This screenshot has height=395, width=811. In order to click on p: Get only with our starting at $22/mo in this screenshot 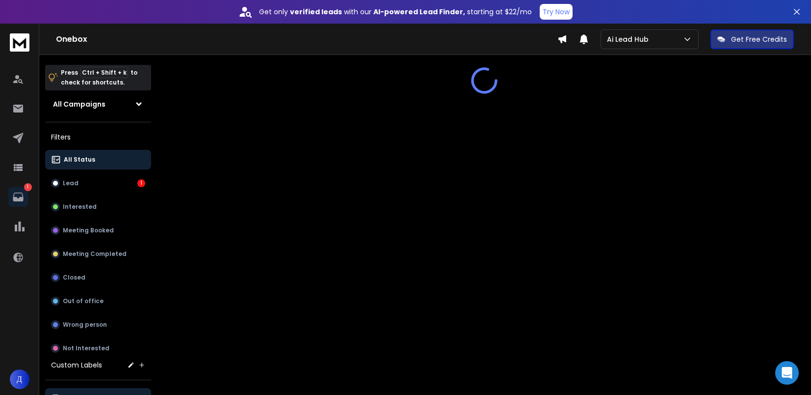, I will do `click(395, 12)`.